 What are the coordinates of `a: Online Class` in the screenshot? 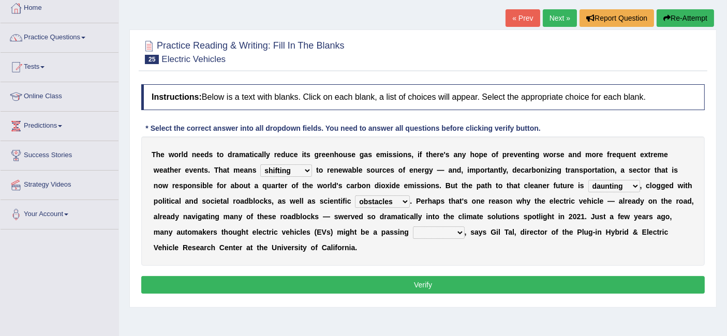 It's located at (60, 95).